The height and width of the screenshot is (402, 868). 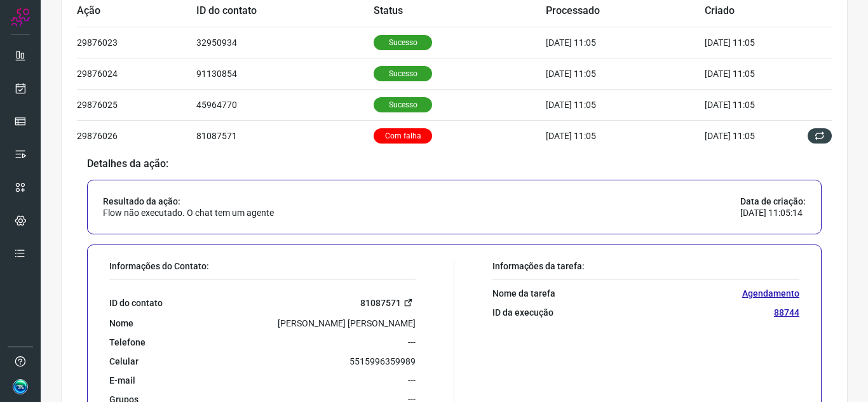 I want to click on td: 29876026, so click(x=137, y=136).